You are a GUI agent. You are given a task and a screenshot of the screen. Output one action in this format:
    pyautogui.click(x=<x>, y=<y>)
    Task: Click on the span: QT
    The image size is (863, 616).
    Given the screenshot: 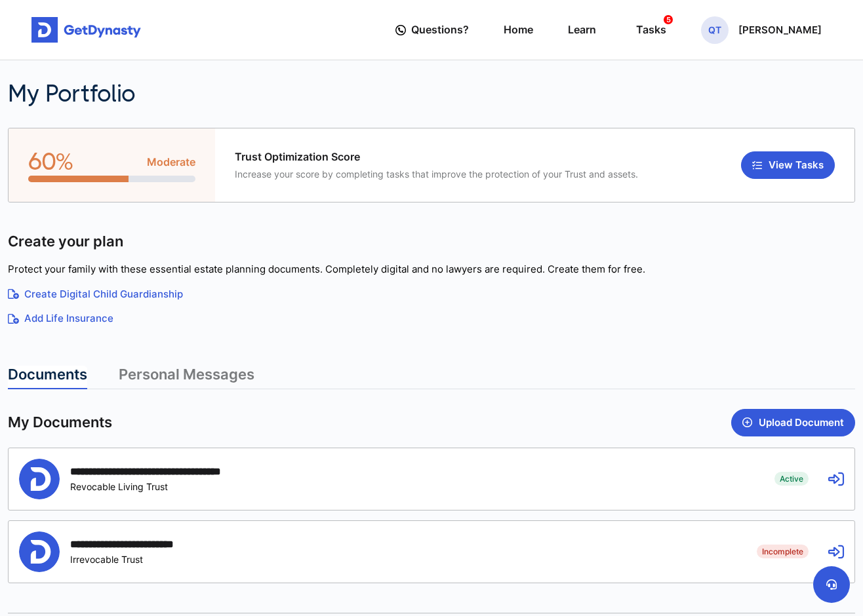 What is the action you would take?
    pyautogui.click(x=715, y=31)
    